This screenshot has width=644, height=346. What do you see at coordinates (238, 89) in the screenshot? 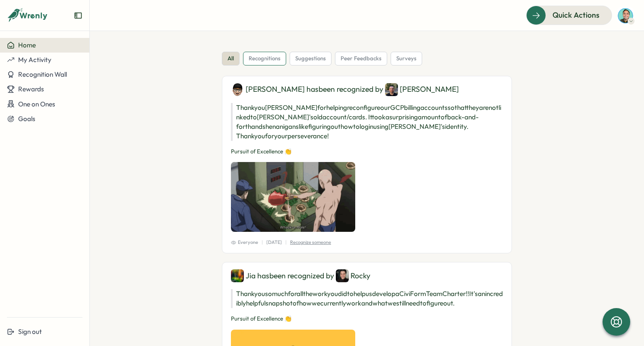
I see `img: Eric Matthews` at bounding box center [238, 89].